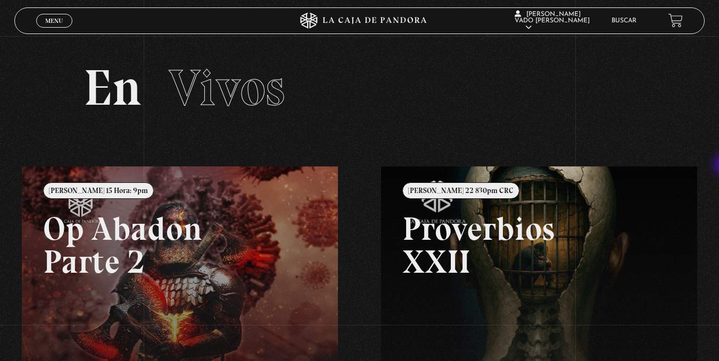 This screenshot has height=361, width=719. I want to click on a: Buscar, so click(624, 21).